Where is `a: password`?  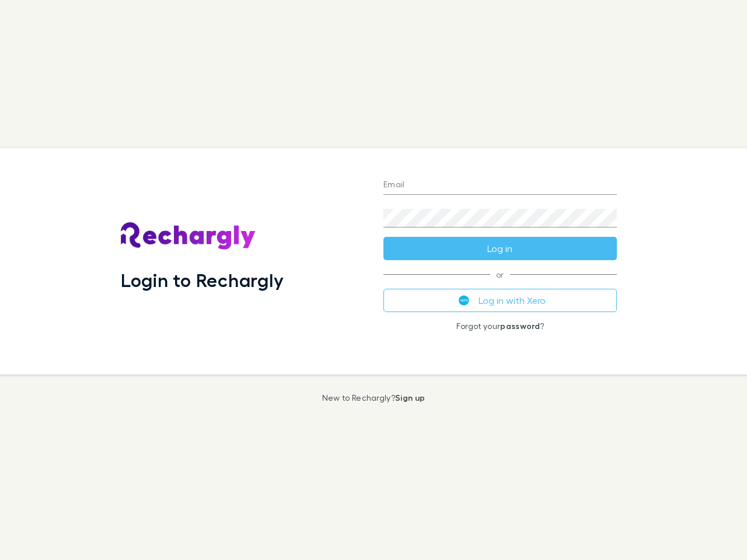 a: password is located at coordinates (519, 326).